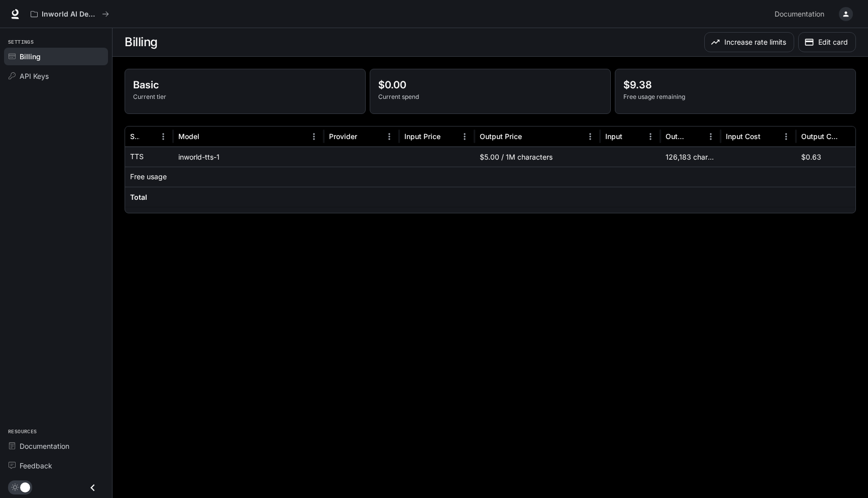  I want to click on a: API Keys, so click(56, 75).